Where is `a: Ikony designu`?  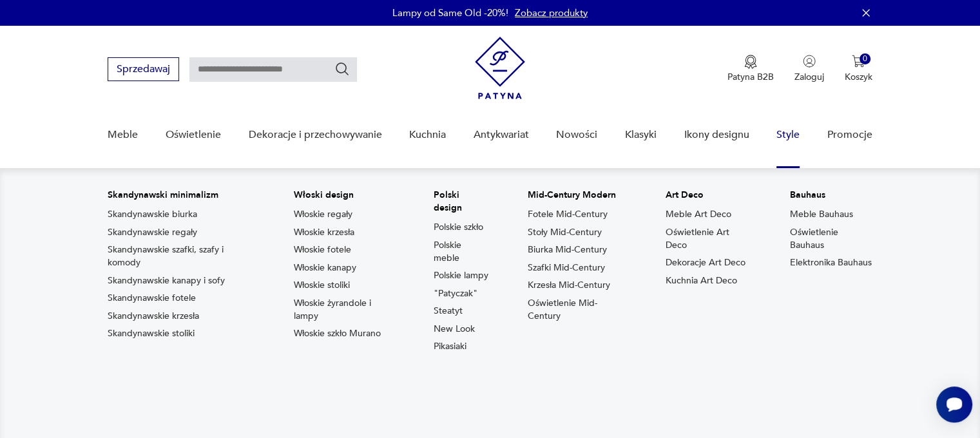 a: Ikony designu is located at coordinates (716, 135).